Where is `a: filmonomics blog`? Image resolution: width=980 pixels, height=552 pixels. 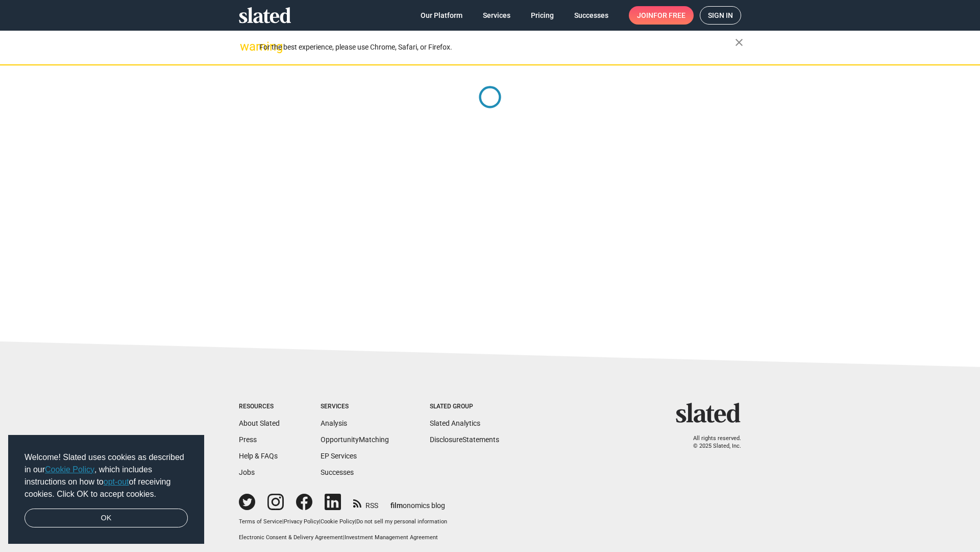 a: filmonomics blog is located at coordinates (418, 501).